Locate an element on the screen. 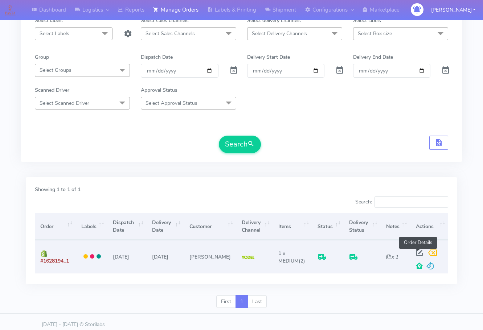 This screenshot has width=483, height=330. span: Select Sales Channels is located at coordinates (170, 33).